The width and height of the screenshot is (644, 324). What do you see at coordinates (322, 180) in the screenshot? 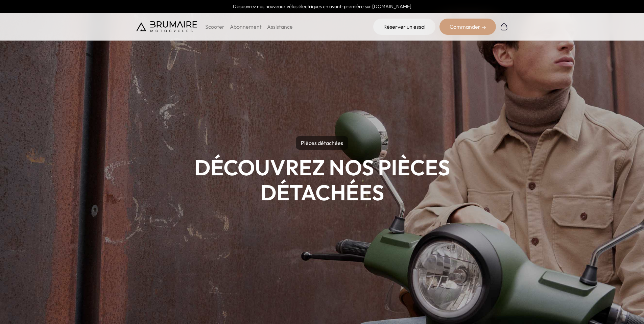
I see `h1: Découvrez nos pièces détachées` at bounding box center [322, 180].